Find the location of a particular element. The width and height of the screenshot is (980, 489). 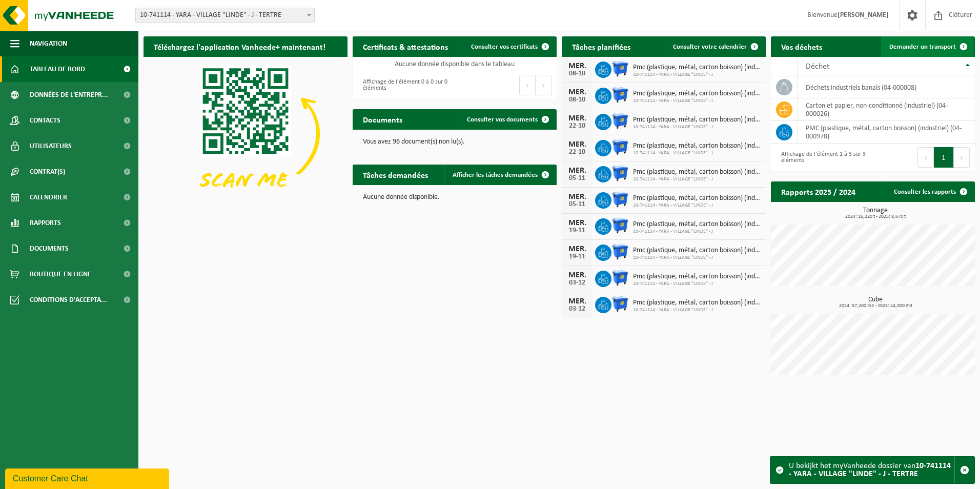

div: 05-11 is located at coordinates (577, 204).